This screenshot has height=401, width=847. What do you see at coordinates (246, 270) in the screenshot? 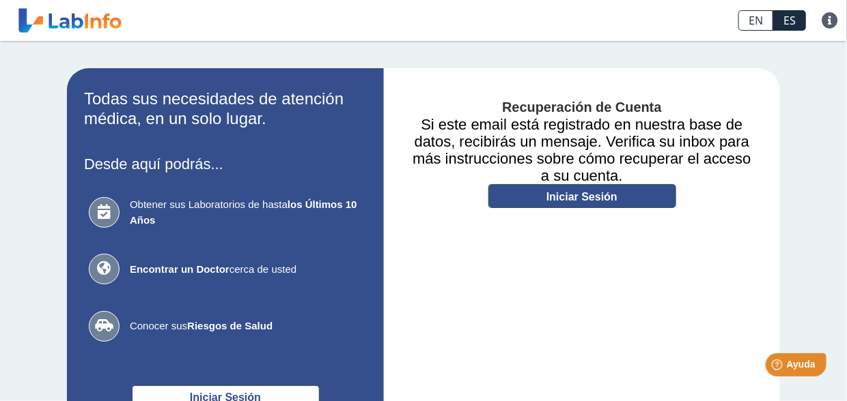
I see `span: cerca de usted` at bounding box center [246, 270].